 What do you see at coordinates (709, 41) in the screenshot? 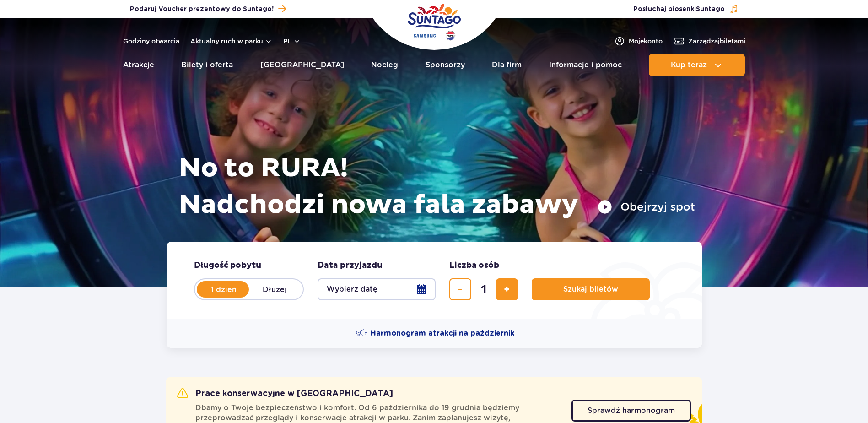
I see `a: Zarządzajbiletami` at bounding box center [709, 41].